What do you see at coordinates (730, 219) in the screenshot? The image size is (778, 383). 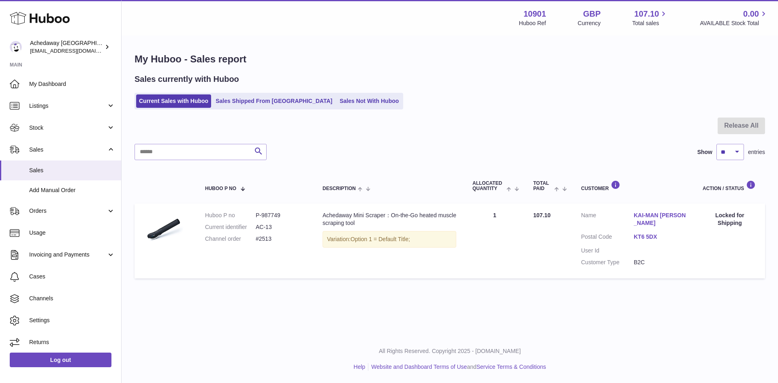 I see `div: Locked for Shipping` at bounding box center [730, 219].